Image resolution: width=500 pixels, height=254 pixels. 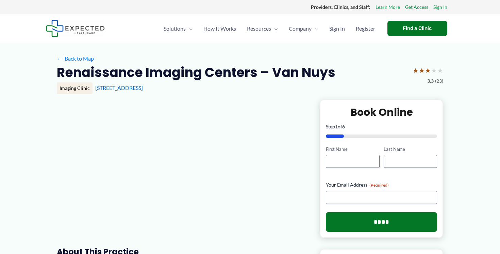 I want to click on img: Expected Healthcare Logo - side, dark font, small, so click(x=75, y=28).